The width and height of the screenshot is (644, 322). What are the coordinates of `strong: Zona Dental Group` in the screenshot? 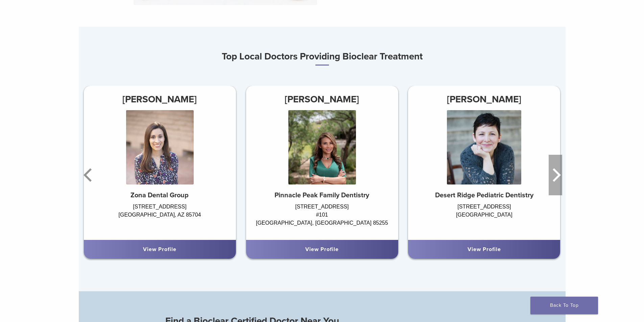 It's located at (160, 195).